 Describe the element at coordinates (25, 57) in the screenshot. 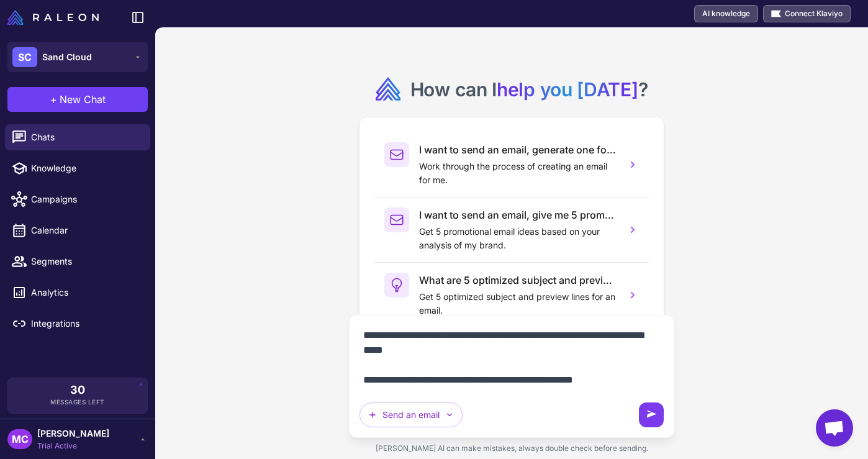

I see `div: SC` at that location.